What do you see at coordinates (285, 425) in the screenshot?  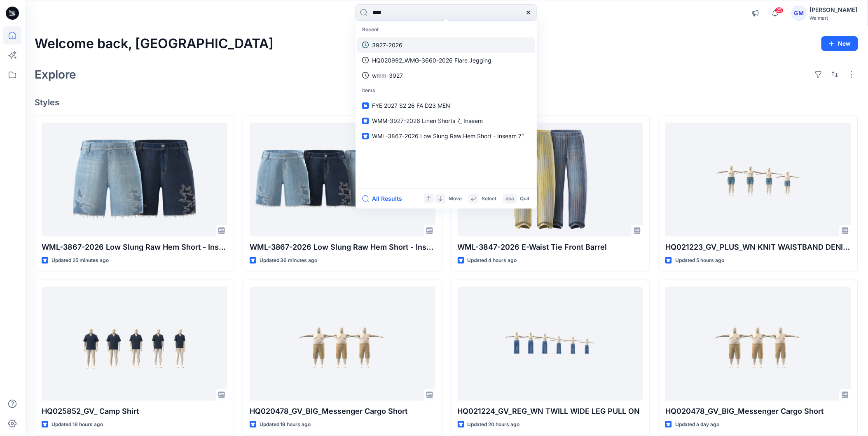 I see `p: Updated 19 hours ago` at bounding box center [285, 425].